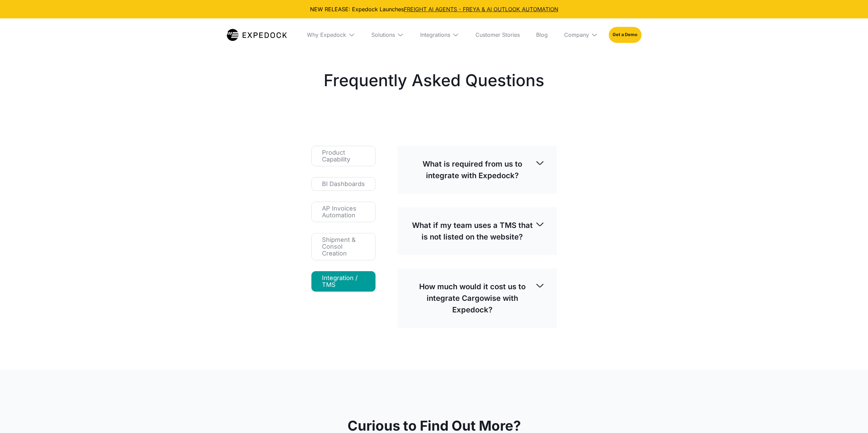 This screenshot has height=433, width=868. What do you see at coordinates (473, 169) in the screenshot?
I see `p: What is required from us to integrate with Expedock?` at bounding box center [473, 169].